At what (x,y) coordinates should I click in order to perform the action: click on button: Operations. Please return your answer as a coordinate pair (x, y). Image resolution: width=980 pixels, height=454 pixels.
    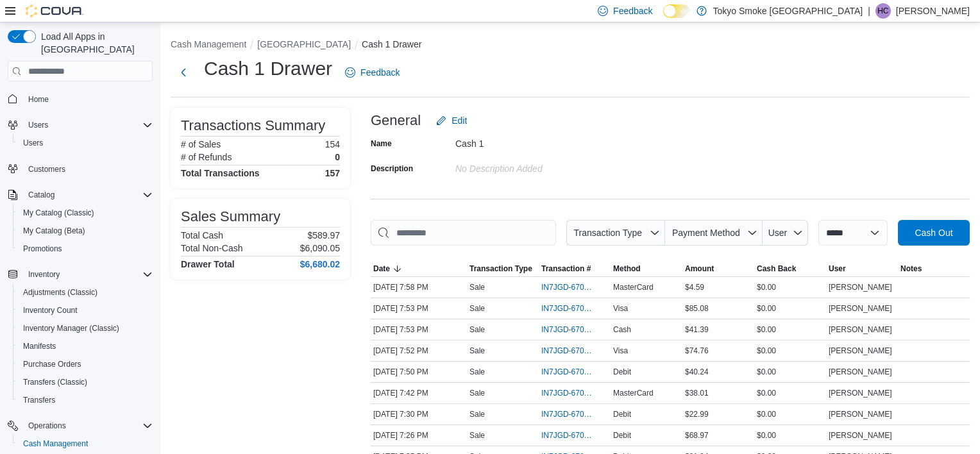
    Looking at the image, I should click on (47, 426).